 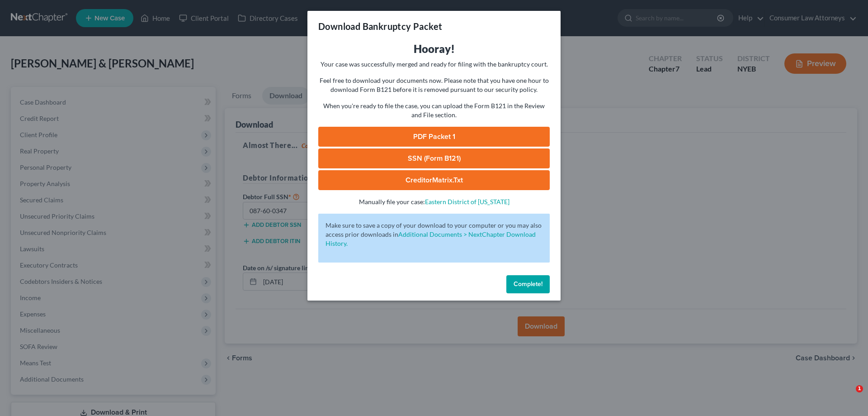 What do you see at coordinates (434, 85) in the screenshot?
I see `p: Feel free to download your documents now. Please note that you have one hour to download Form B12...` at bounding box center [434, 85].